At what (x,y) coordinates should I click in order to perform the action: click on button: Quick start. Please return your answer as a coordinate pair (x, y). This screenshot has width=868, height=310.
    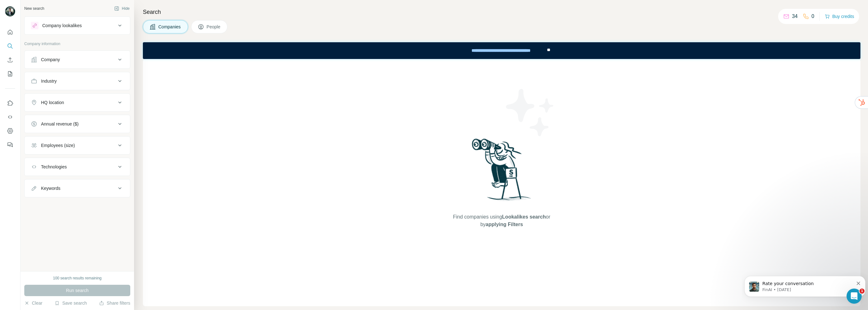
    Looking at the image, I should click on (10, 32).